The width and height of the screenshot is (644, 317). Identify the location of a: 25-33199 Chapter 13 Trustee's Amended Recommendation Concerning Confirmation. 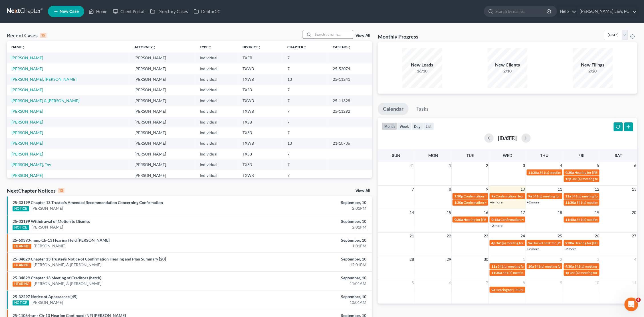
(88, 203).